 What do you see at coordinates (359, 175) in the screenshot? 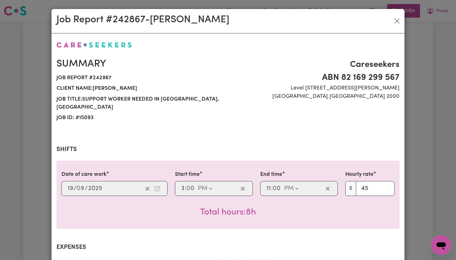
I see `label: Hourly rate` at bounding box center [359, 175].